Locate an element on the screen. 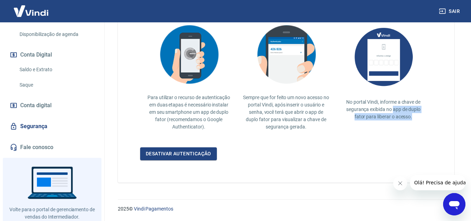 Image resolution: width=471 pixels, height=221 pixels. a: Vindi Pagamentos is located at coordinates (153, 208).